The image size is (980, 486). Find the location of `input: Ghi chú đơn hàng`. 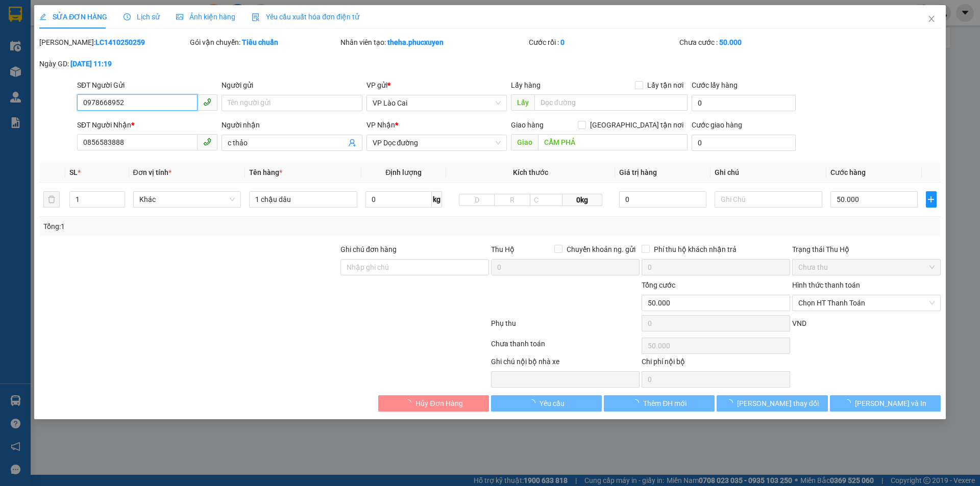

input: Ghi chú đơn hàng is located at coordinates (415, 267).